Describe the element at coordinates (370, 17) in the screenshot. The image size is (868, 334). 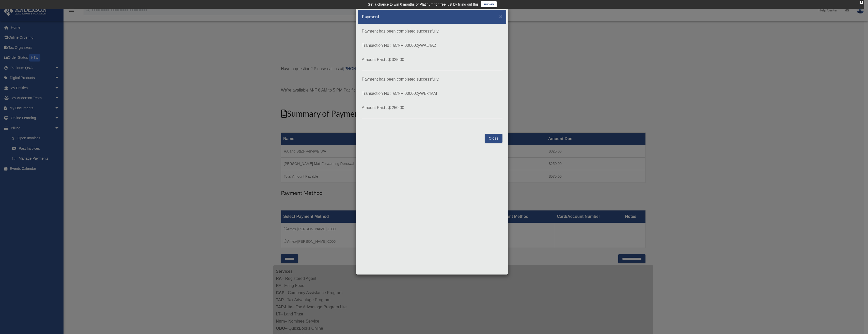
I see `h5: Payment` at that location.